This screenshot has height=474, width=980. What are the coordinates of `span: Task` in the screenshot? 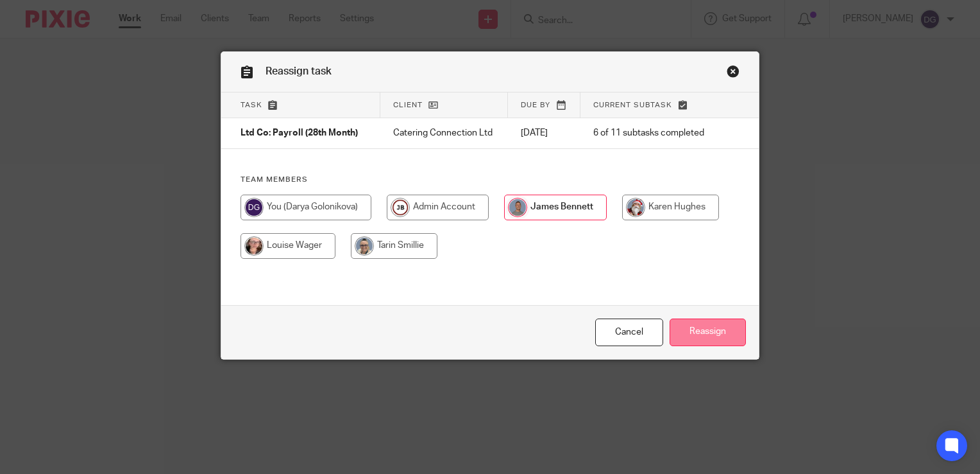 It's located at (252, 105).